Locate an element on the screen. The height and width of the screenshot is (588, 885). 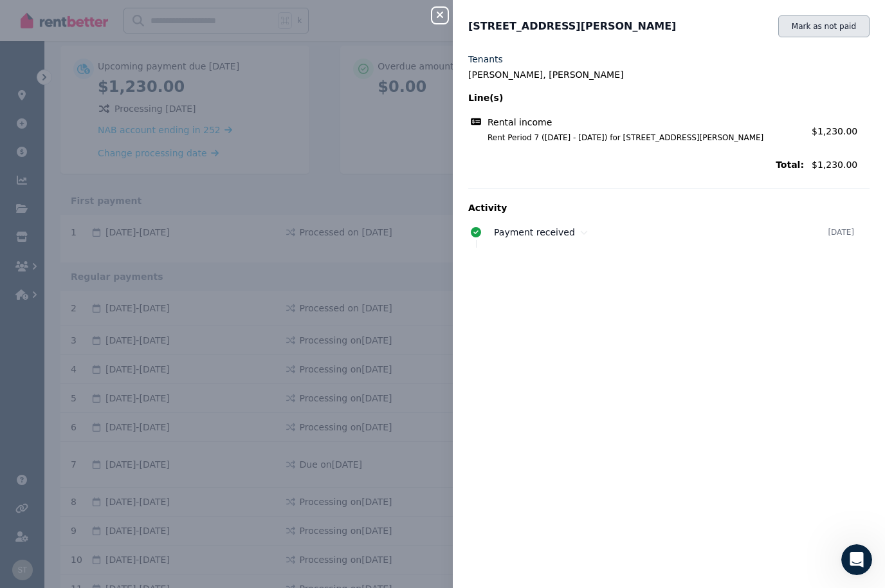
button: Help is located at coordinates (215, 427).